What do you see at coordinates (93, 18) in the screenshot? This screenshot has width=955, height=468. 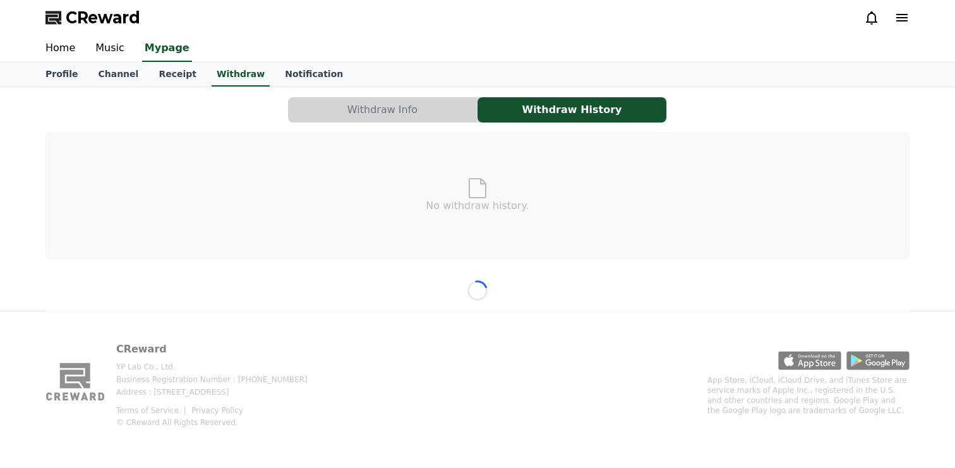 I see `a: CReward` at bounding box center [93, 18].